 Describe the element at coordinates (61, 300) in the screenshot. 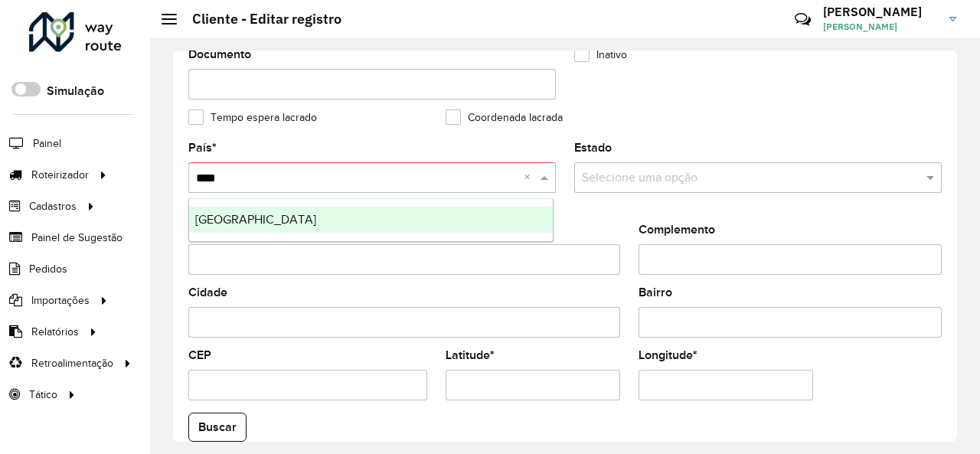

I see `span: Importações` at that location.